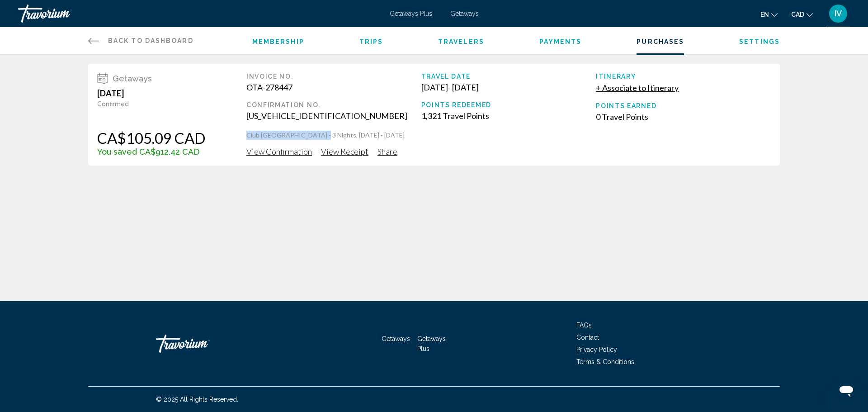 The height and width of the screenshot is (412, 868). What do you see at coordinates (683, 106) in the screenshot?
I see `div: Points Earned` at bounding box center [683, 106].